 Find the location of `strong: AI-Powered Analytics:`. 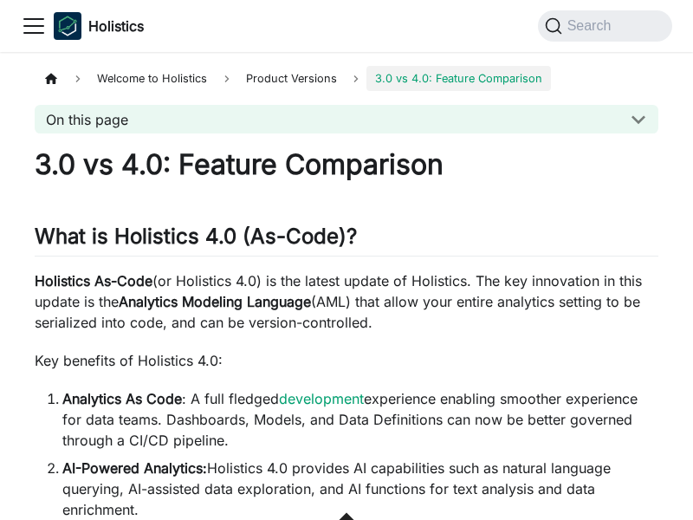

strong: AI-Powered Analytics: is located at coordinates (134, 468).